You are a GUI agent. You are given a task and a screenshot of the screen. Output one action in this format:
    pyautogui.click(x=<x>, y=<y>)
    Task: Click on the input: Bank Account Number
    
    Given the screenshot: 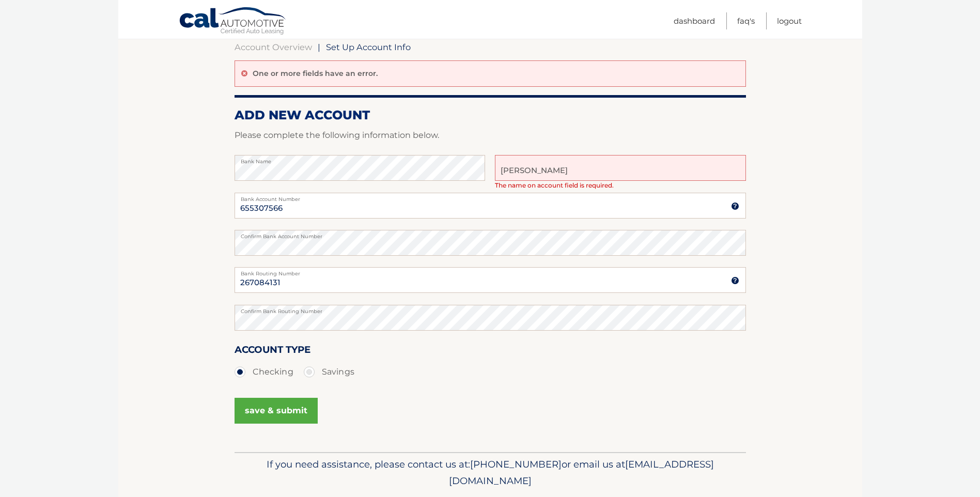 What is the action you would take?
    pyautogui.click(x=490, y=206)
    